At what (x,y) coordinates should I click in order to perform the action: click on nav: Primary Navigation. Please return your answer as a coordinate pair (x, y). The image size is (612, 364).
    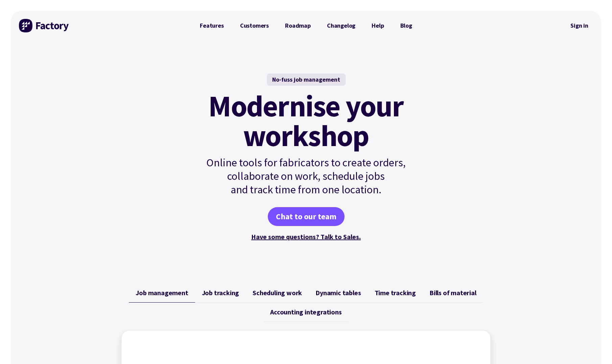
    Looking at the image, I should click on (306, 26).